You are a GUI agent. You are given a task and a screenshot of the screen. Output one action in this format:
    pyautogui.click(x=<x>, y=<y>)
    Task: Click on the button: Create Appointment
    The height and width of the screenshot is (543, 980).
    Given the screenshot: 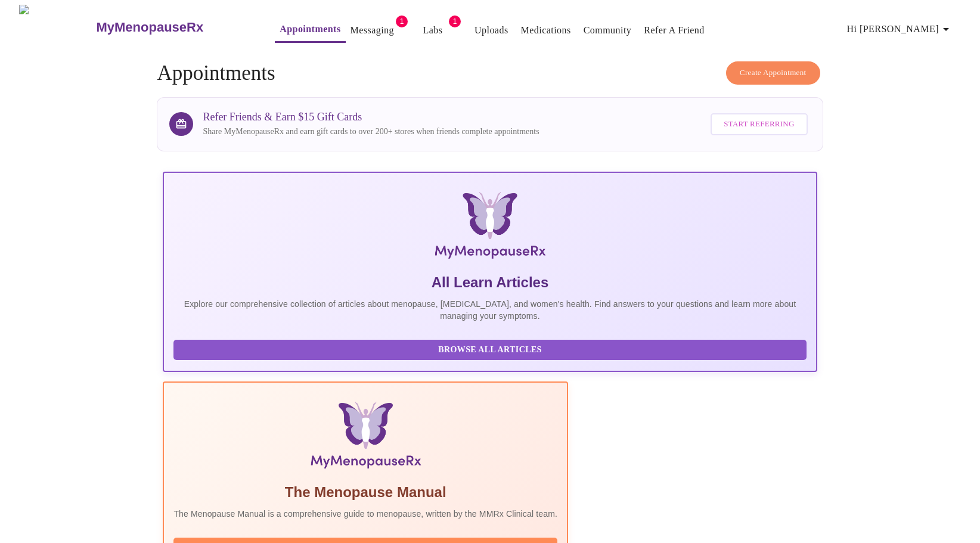 What is the action you would take?
    pyautogui.click(x=773, y=72)
    